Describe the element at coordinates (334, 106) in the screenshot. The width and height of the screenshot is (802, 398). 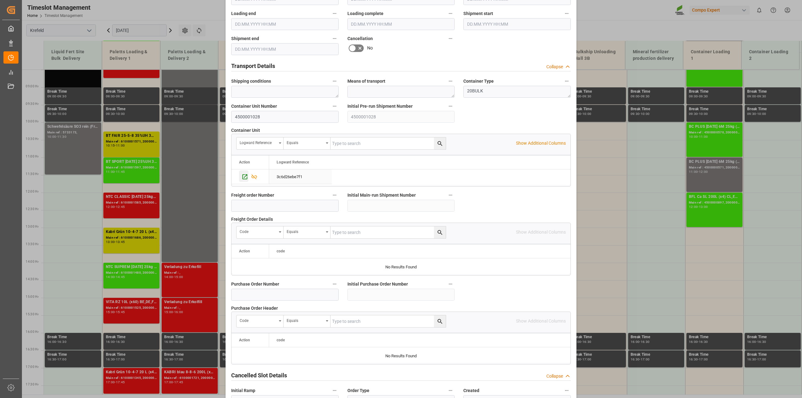
I see `button: Container Unit Number` at that location.